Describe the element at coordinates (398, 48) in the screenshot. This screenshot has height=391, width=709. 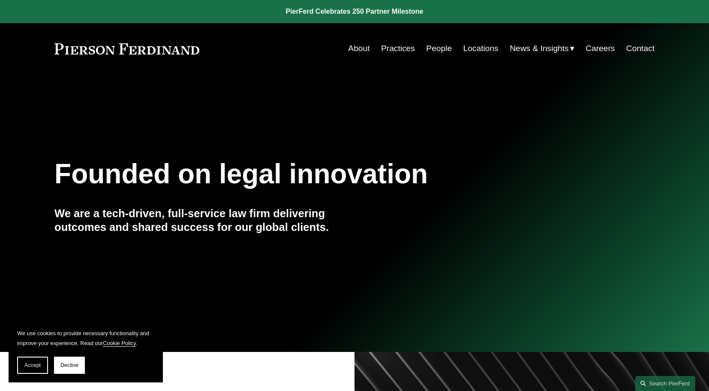
I see `a: Practices` at that location.